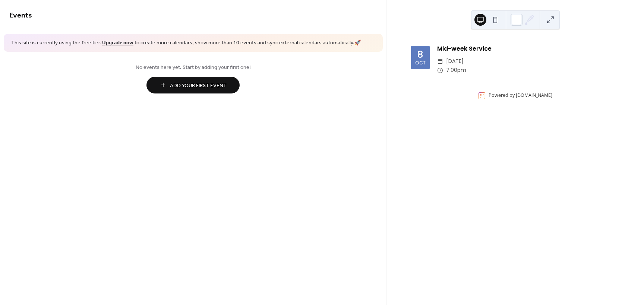 The image size is (644, 305). I want to click on span: No events here yet. Start by adding your first one!, so click(193, 67).